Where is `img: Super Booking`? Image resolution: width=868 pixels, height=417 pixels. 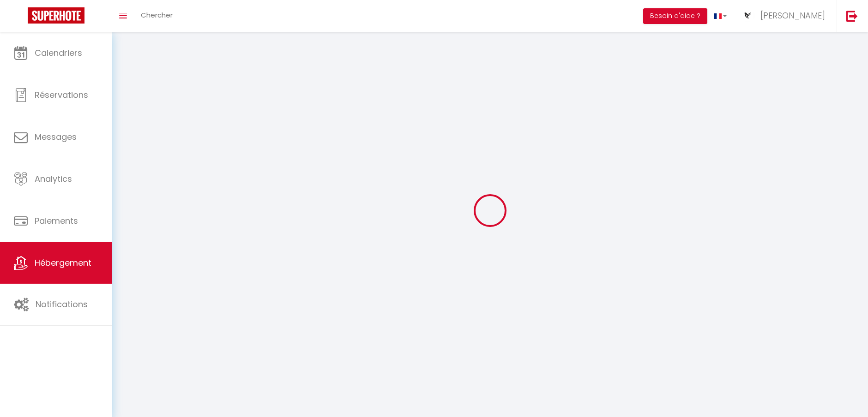
img: Super Booking is located at coordinates (56, 15).